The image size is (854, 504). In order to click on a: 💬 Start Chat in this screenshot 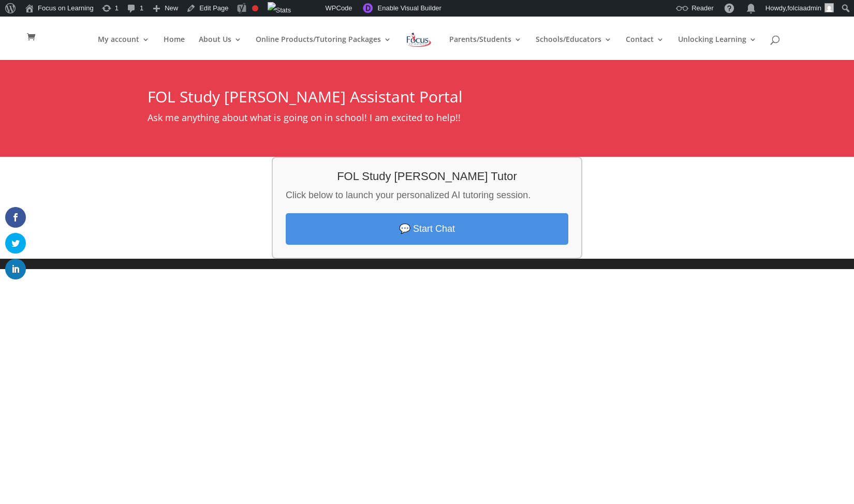, I will do `click(427, 229)`.